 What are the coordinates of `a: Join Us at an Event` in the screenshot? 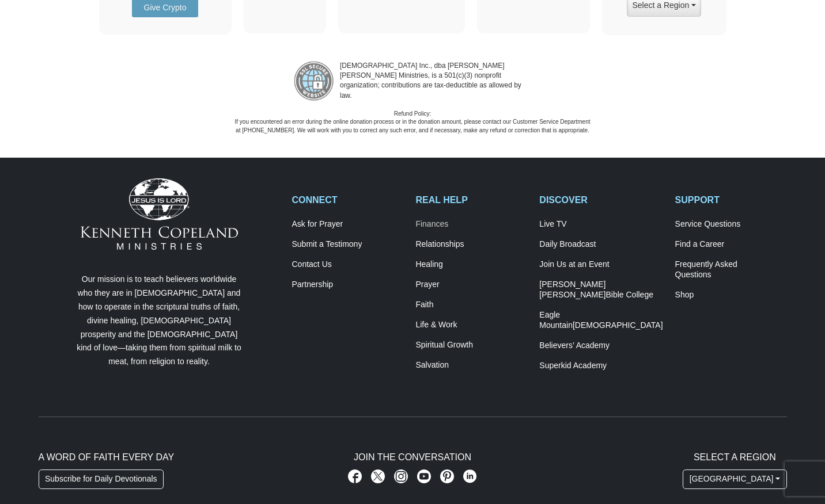 It's located at (601, 265).